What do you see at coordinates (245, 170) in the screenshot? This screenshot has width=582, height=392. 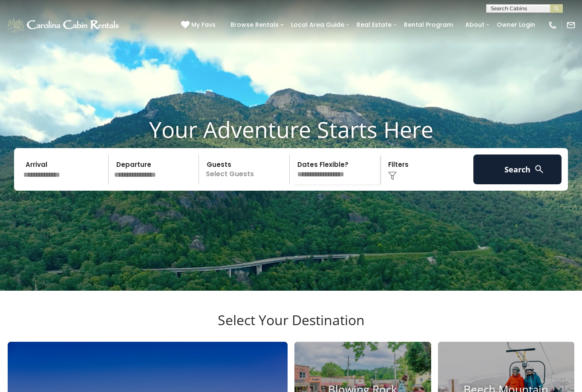 I see `p: Select Guests` at bounding box center [245, 170].